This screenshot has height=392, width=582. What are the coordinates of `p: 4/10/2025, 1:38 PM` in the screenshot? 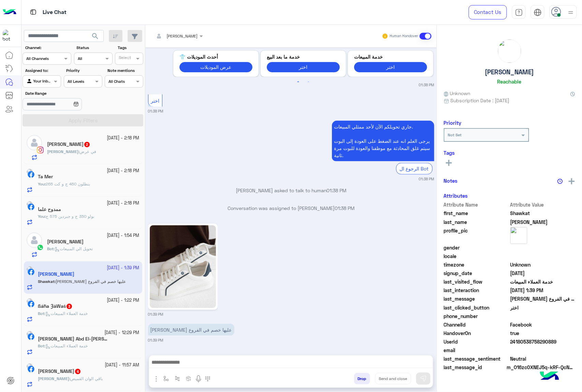 It's located at (383, 141).